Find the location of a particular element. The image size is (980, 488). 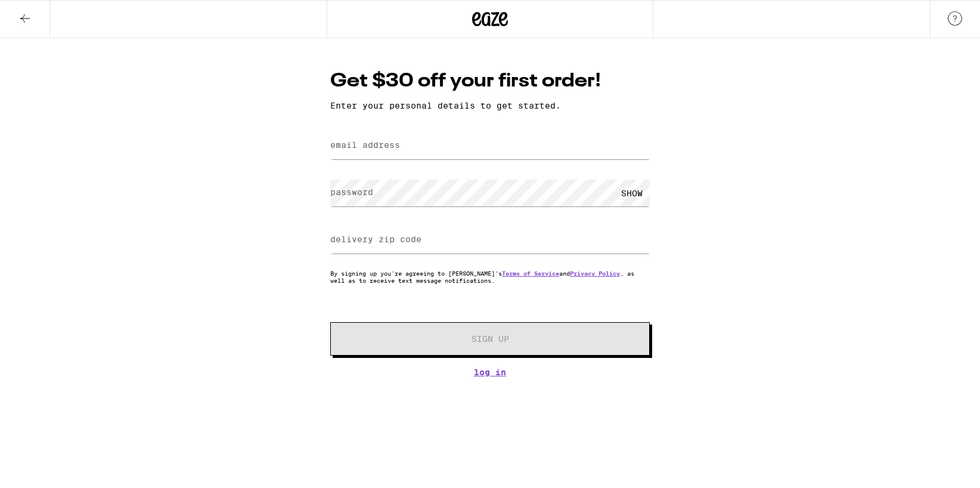

input: delivery zip code is located at coordinates (490, 239).